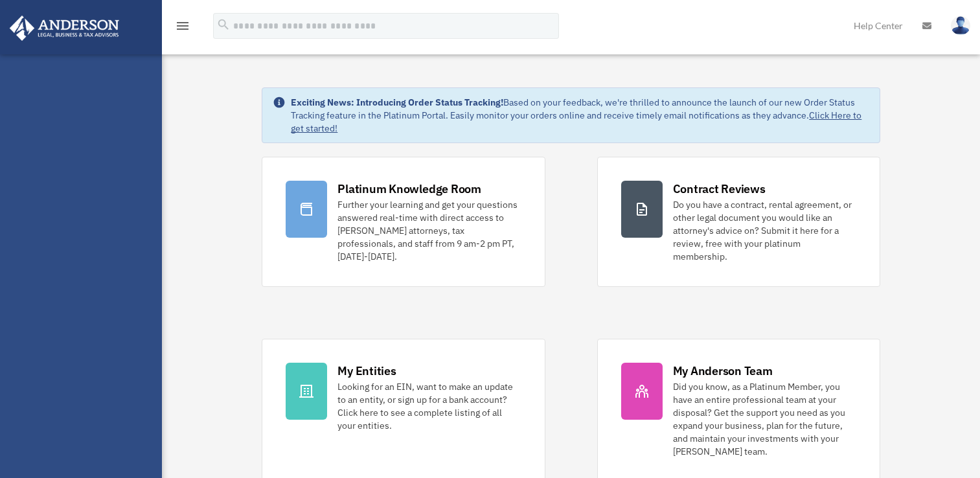 The width and height of the screenshot is (980, 478). I want to click on div: Contract Reviews, so click(719, 189).